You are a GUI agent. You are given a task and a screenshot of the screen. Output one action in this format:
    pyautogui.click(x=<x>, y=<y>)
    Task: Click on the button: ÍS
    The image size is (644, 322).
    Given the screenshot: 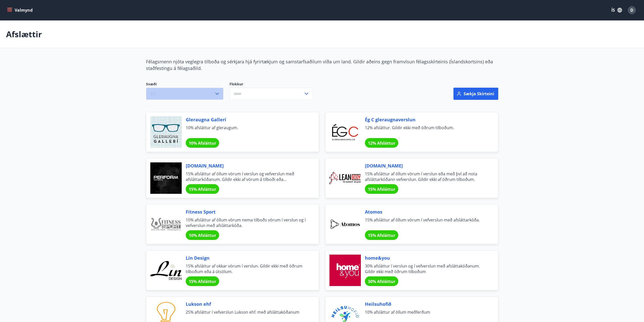 What is the action you would take?
    pyautogui.click(x=617, y=10)
    